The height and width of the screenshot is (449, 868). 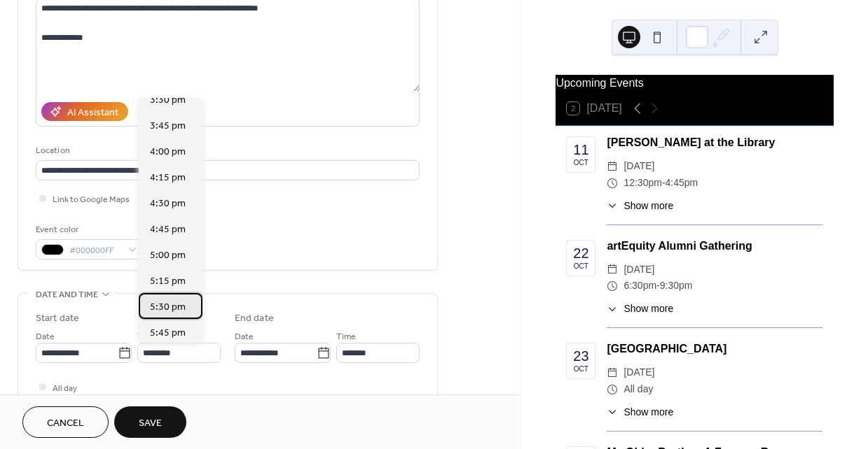 I want to click on button: AI Assistant, so click(x=84, y=112).